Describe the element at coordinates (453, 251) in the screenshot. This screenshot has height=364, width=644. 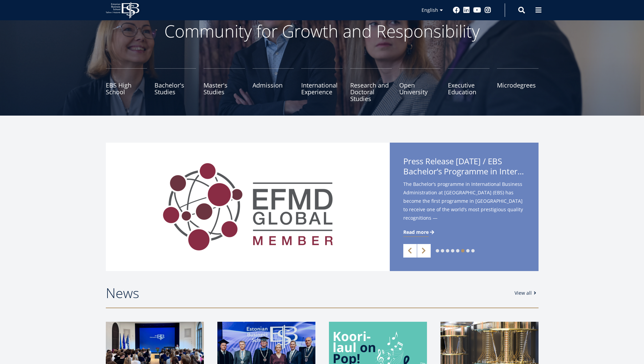
I see `a: 4` at that location.